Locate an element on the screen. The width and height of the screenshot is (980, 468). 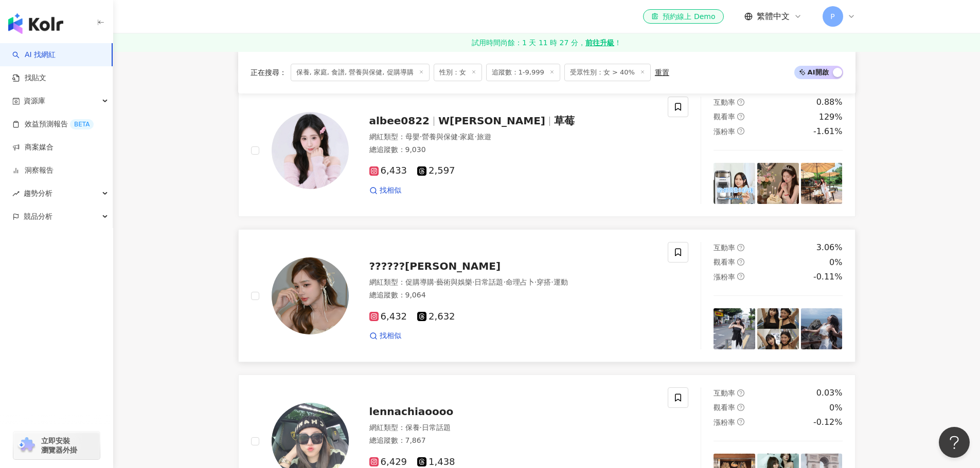
div: -1.61% is located at coordinates (828, 131).